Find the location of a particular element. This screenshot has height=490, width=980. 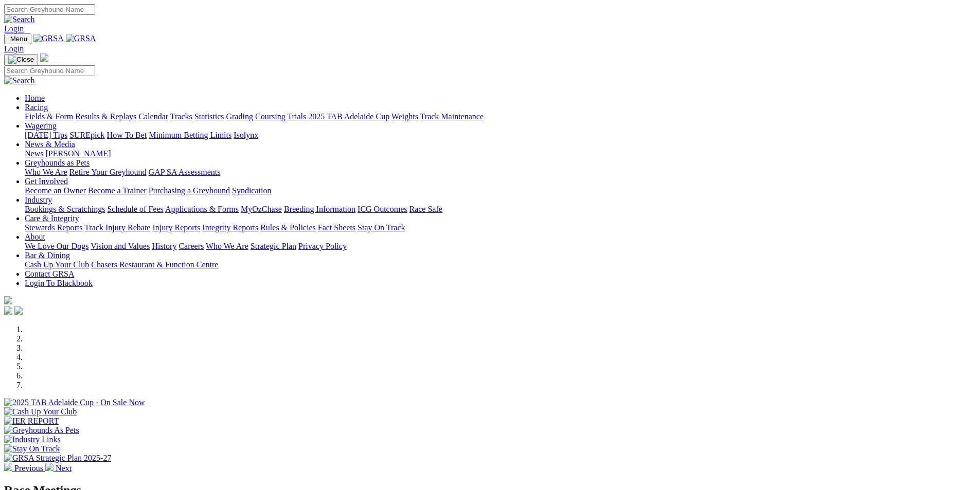

img: Cash Up Your Club is located at coordinates (40, 412).